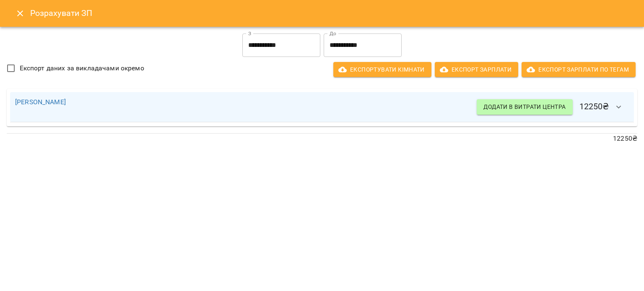  I want to click on h6: 12250 ₴, so click(553, 107).